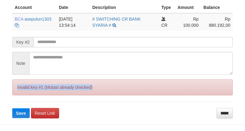  Describe the element at coordinates (17, 25) in the screenshot. I see `a: Copy asepulun1303 to clipboard` at that location.